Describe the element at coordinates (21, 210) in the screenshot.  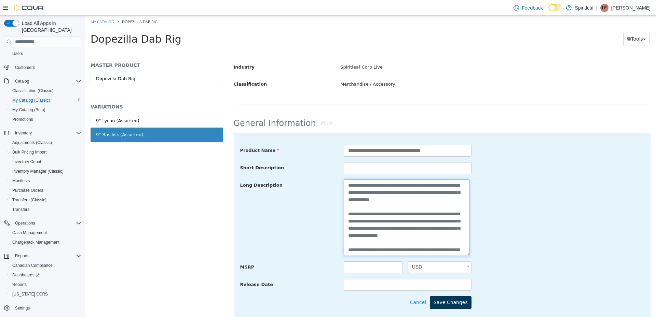
I see `a: Transfers` at that location.